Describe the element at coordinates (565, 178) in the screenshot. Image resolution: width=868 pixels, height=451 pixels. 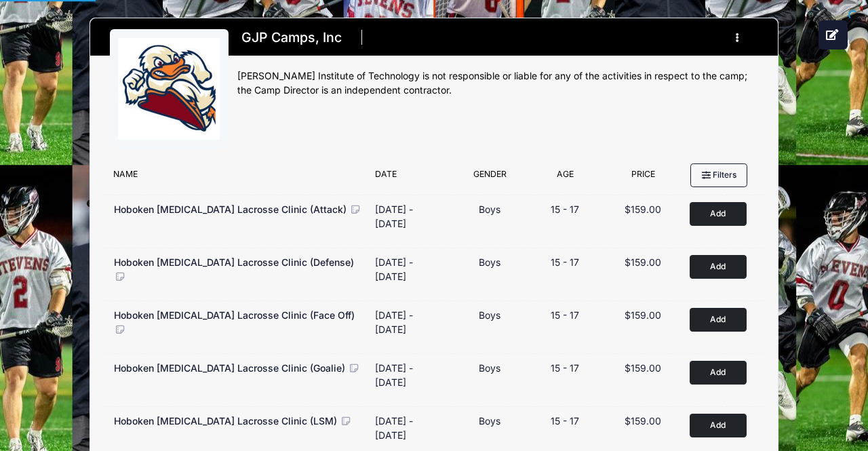
I see `div: Age` at that location.